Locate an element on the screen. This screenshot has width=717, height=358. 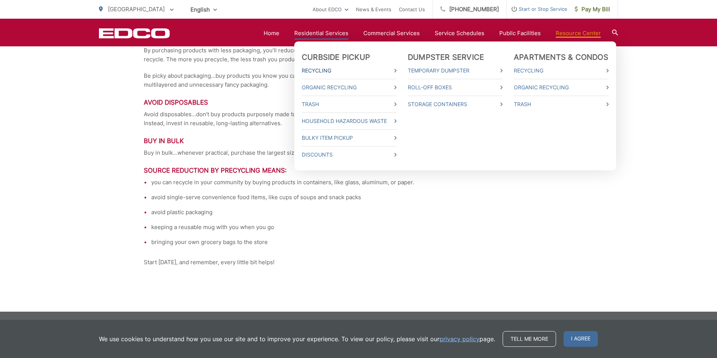
li: bringing your own grocery bags to the store is located at coordinates (362, 242).